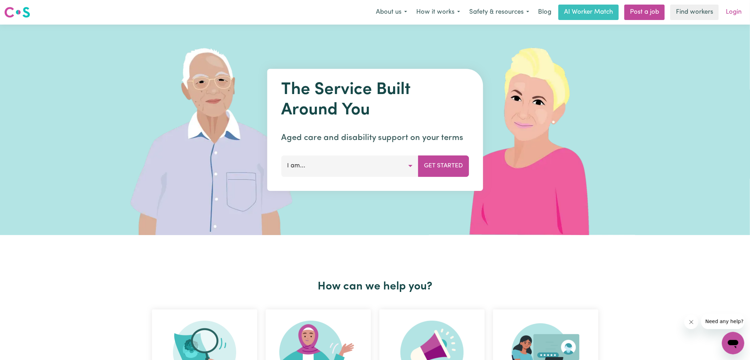 The height and width of the screenshot is (360, 750). I want to click on a: Careseekers logo, so click(17, 12).